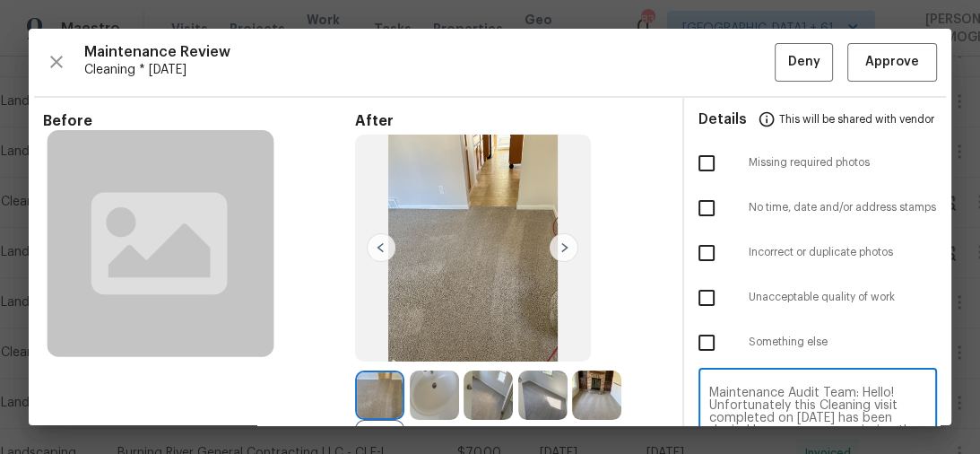 The image size is (980, 454). What do you see at coordinates (818, 208) in the screenshot?
I see `div: No time, date and/or address stamps` at bounding box center [818, 208].